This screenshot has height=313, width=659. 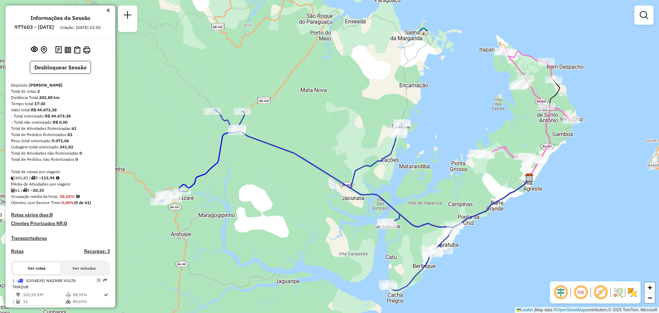 I want to click on td: 9,27 KM, so click(x=44, y=309).